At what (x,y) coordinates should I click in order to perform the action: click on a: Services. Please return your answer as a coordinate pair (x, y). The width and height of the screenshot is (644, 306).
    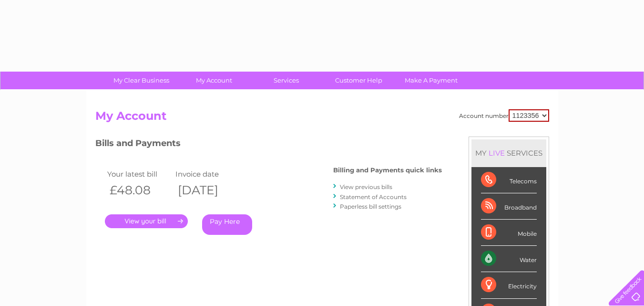
    Looking at the image, I should click on (286, 80).